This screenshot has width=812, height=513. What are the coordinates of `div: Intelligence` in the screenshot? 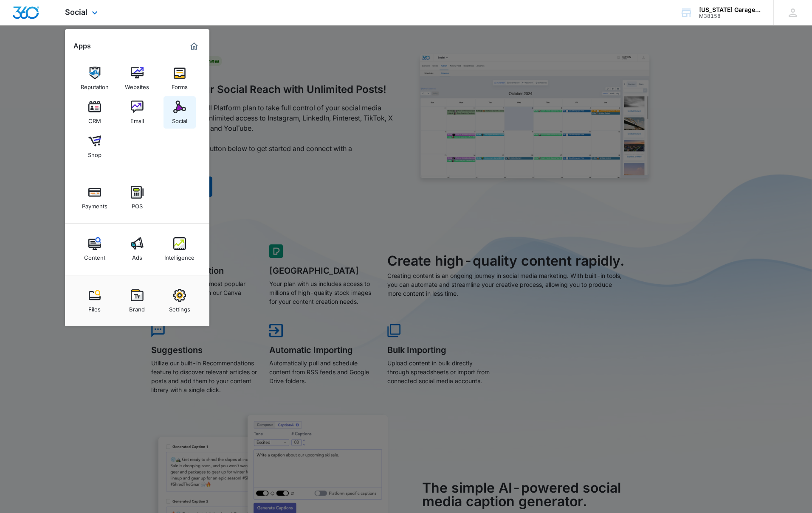 It's located at (179, 255).